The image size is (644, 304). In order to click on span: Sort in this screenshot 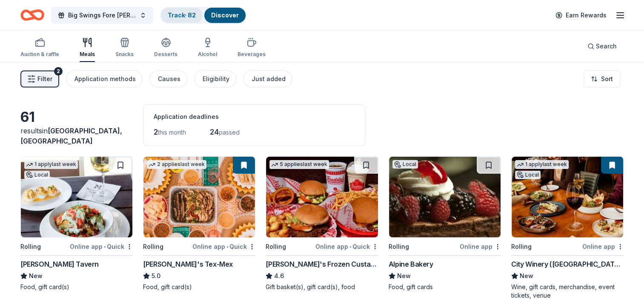, I will do `click(607, 79)`.